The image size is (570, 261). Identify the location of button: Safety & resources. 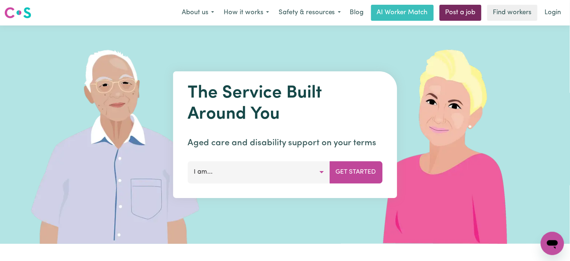
(310, 13).